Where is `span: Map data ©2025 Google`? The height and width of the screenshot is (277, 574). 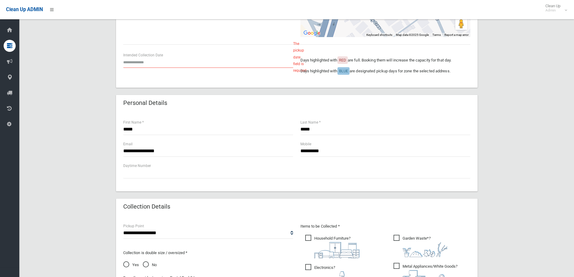
span: Map data ©2025 Google is located at coordinates (412, 35).